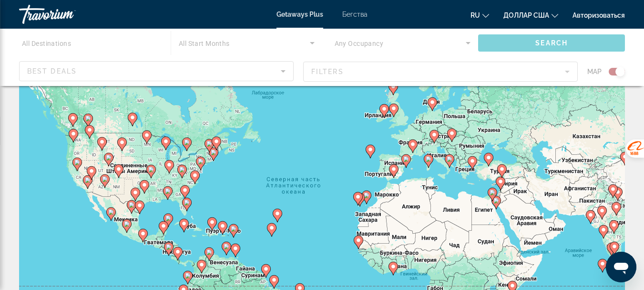 The width and height of the screenshot is (644, 290). Describe the element at coordinates (526, 15) in the screenshot. I see `font: доллар США` at that location.